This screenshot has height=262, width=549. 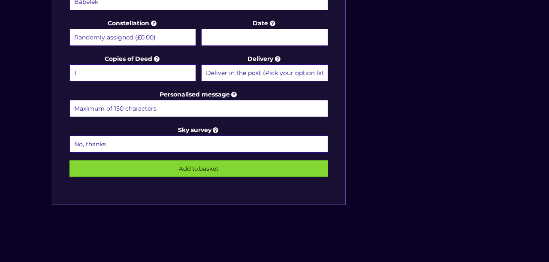 I want to click on select: Copies of Deed, so click(x=133, y=73).